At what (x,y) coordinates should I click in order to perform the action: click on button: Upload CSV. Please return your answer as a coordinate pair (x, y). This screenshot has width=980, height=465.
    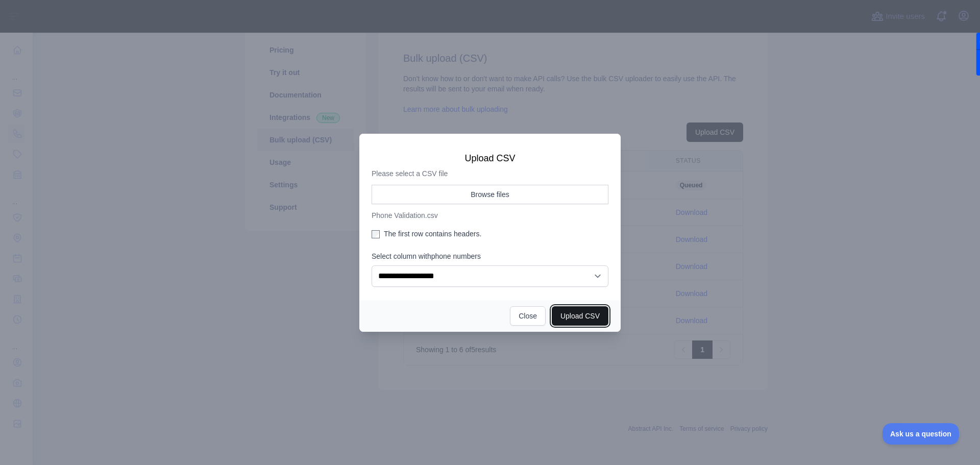
    Looking at the image, I should click on (580, 316).